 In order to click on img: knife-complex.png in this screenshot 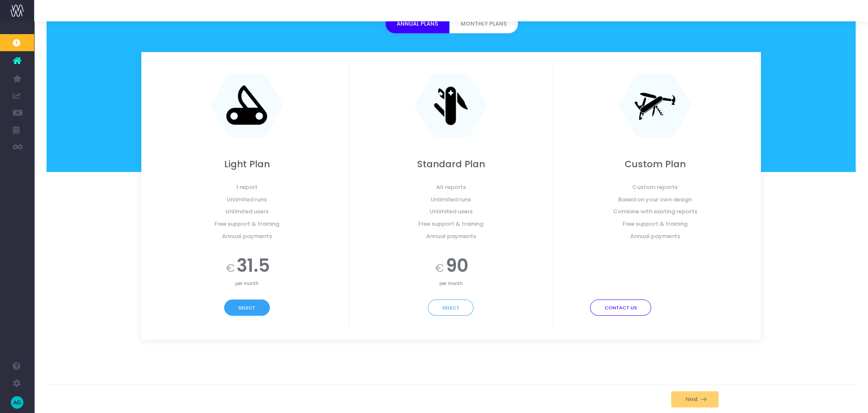, I will do `click(655, 106)`.